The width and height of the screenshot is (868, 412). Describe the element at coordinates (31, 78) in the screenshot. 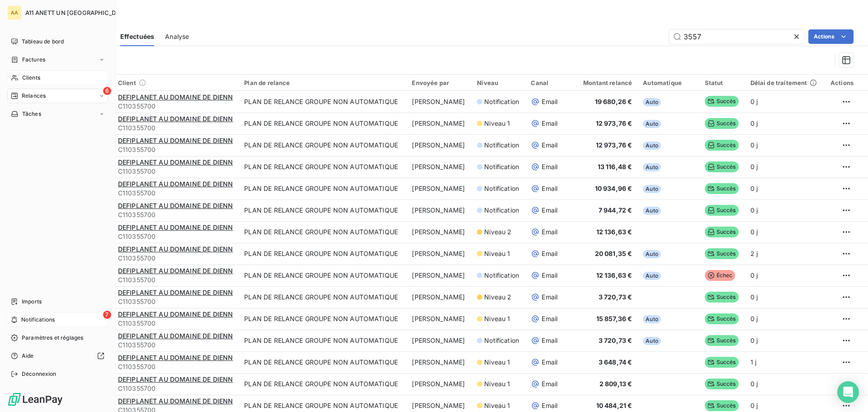

I see `span: Clients` at that location.